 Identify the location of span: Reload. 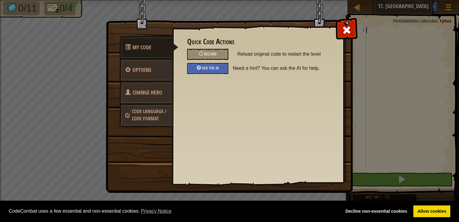
(210, 53).